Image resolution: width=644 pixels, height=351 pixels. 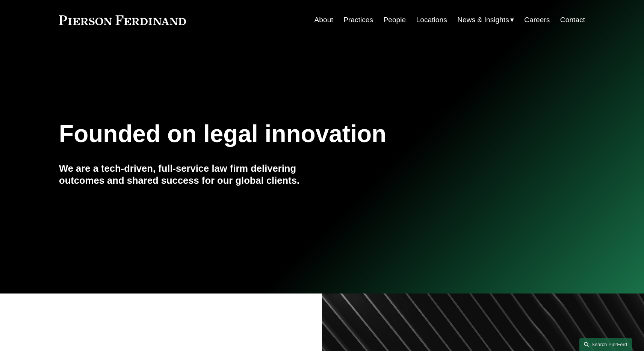 What do you see at coordinates (483, 20) in the screenshot?
I see `span: News & Insights` at bounding box center [483, 20].